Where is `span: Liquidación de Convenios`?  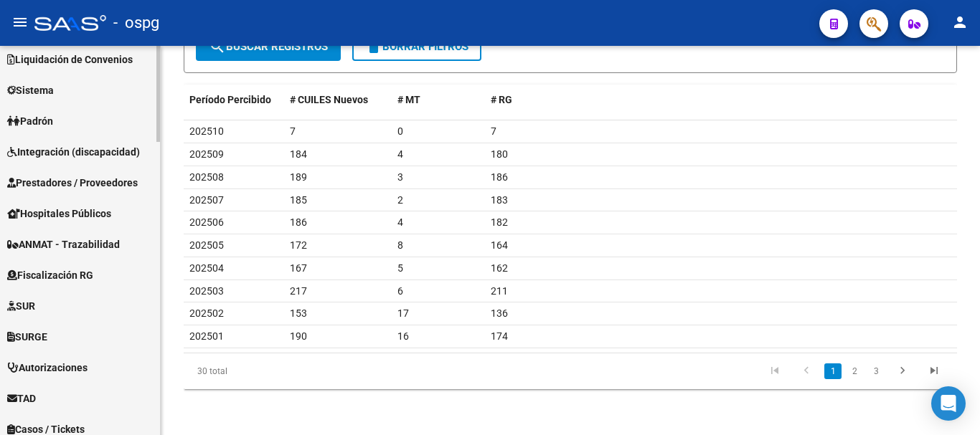 span: Liquidación de Convenios is located at coordinates (69, 60).